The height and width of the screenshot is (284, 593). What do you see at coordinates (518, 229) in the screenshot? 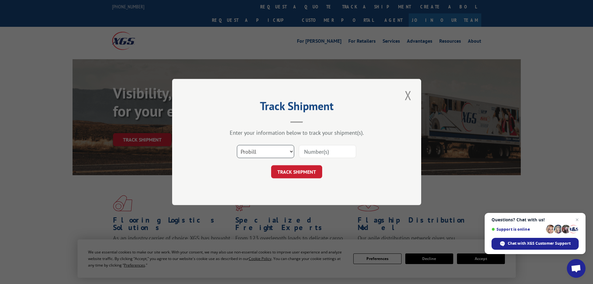
I see `span: Support is online` at bounding box center [518, 229].